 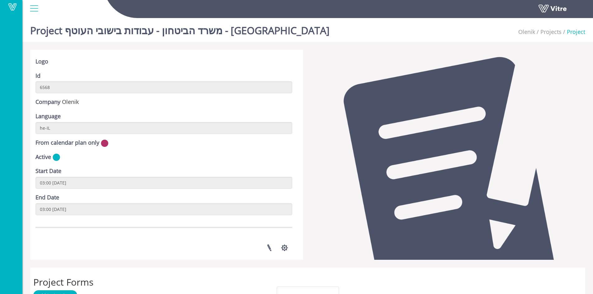 I want to click on a: Projects, so click(x=551, y=32).